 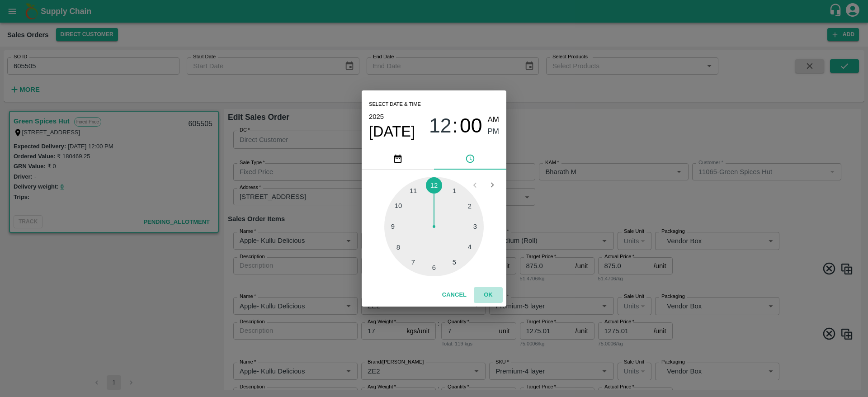 What do you see at coordinates (472, 125) in the screenshot?
I see `span: 00` at bounding box center [472, 125].